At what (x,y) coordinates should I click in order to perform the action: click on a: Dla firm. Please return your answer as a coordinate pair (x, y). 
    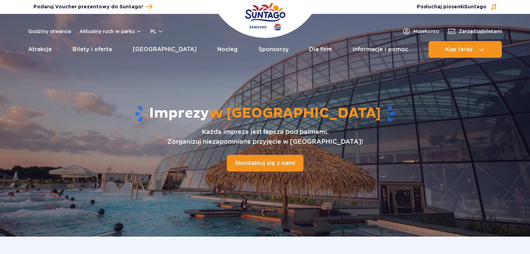
    Looking at the image, I should click on (320, 49).